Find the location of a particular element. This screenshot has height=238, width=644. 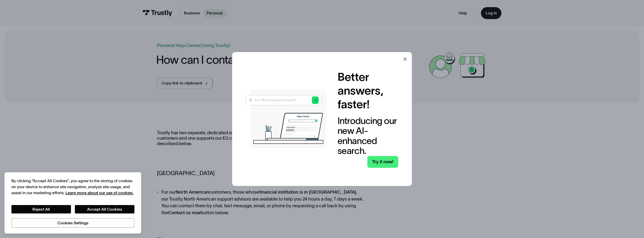

button: Cookies Settings is located at coordinates (73, 223).